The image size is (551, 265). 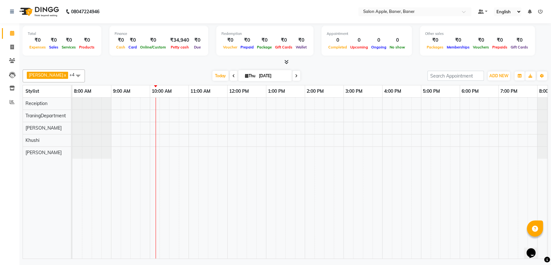 What do you see at coordinates (276, 91) in the screenshot?
I see `a: 1:00 PM` at bounding box center [276, 91].